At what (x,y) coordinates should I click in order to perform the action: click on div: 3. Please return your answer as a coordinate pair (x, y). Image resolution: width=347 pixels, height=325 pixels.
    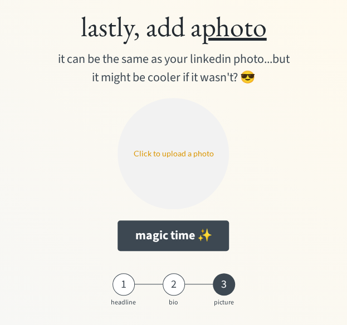
    Looking at the image, I should click on (224, 284).